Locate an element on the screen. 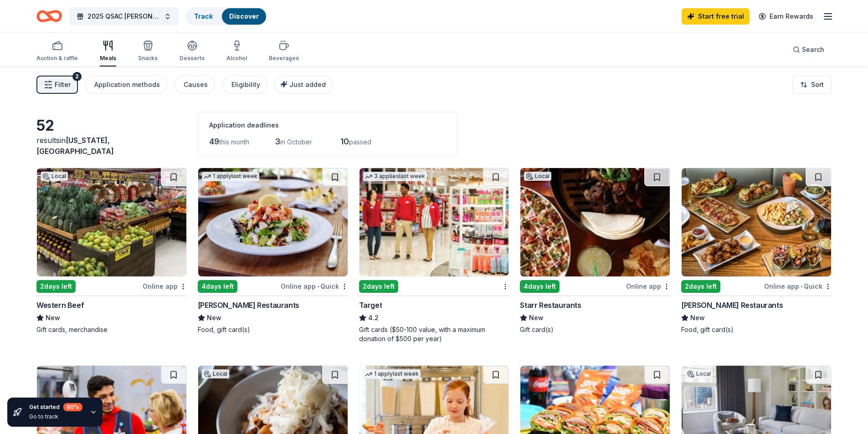  button: Just added is located at coordinates (304, 85).